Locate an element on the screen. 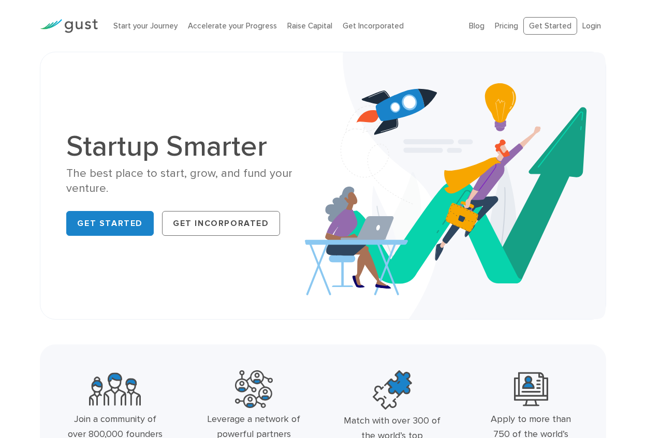 The height and width of the screenshot is (438, 646). img: Community Founders is located at coordinates (115, 389).